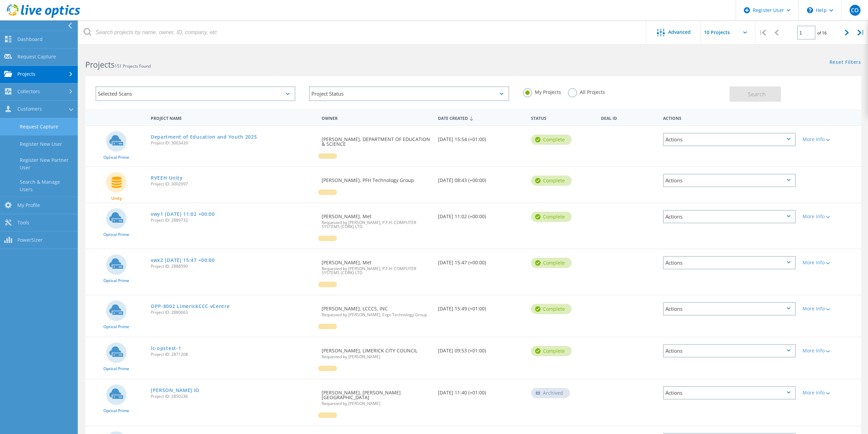 The image size is (868, 434). Describe the element at coordinates (133, 66) in the screenshot. I see `span: 151 Projects Found` at that location.